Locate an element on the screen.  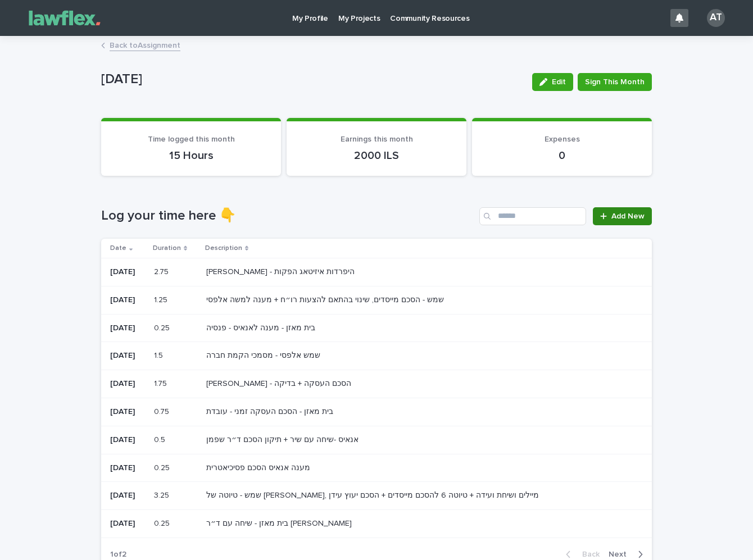
span: Back is located at coordinates (587, 554).